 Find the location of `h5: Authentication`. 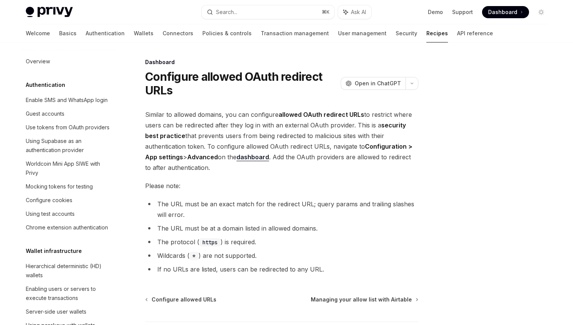

h5: Authentication is located at coordinates (45, 85).